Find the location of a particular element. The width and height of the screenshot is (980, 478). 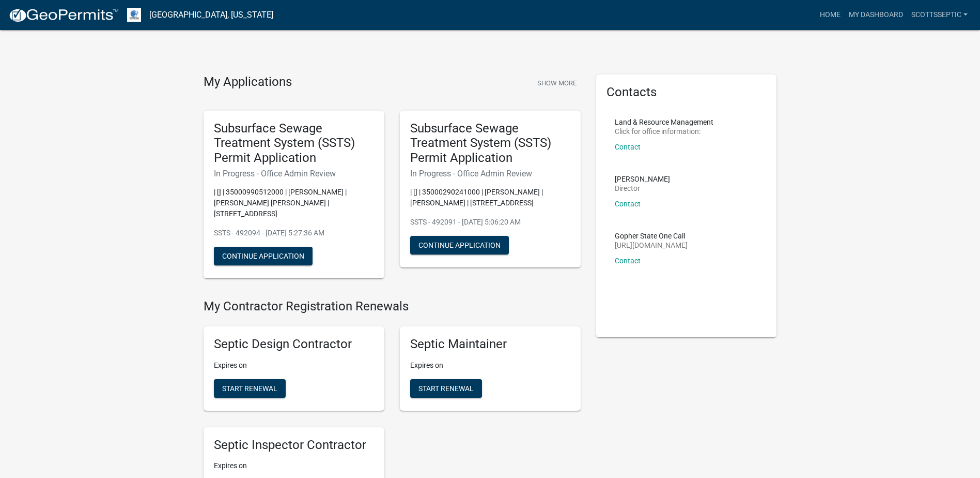

p: Land & Resource Management is located at coordinates (664, 122).